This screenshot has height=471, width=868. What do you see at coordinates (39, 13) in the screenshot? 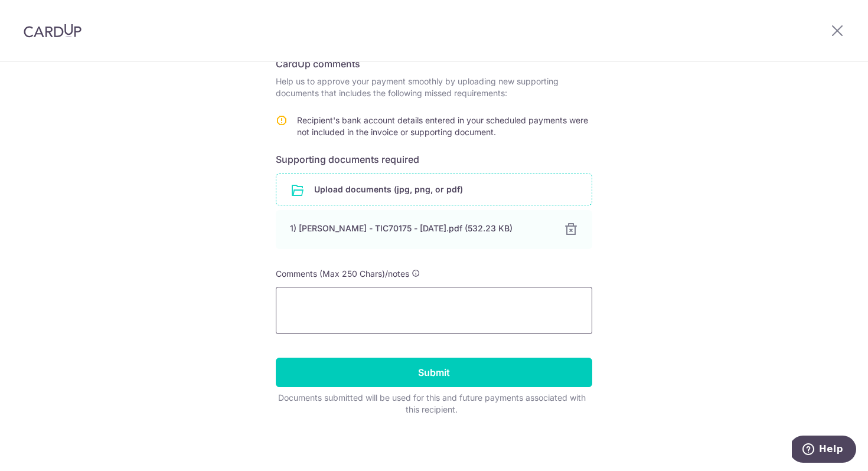
I see `span: Help` at bounding box center [39, 13].